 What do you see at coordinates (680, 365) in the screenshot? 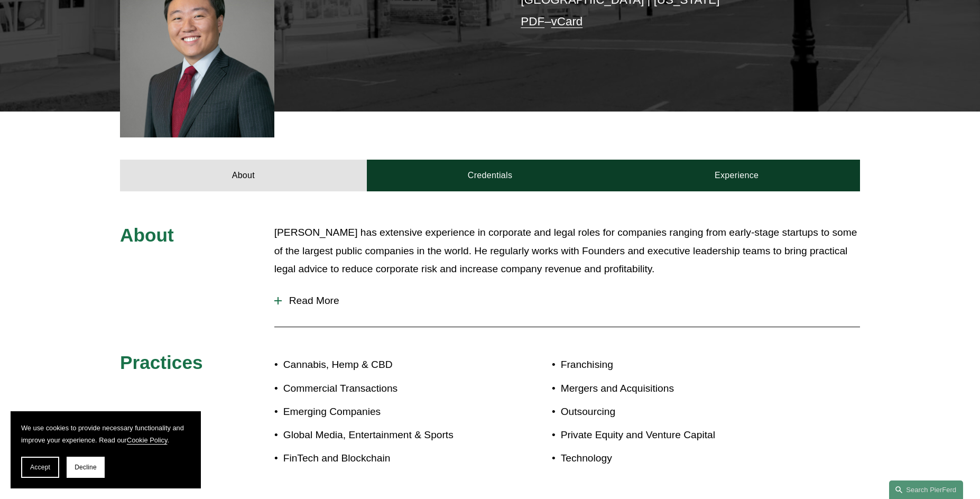
I see `p: Franchising` at bounding box center [680, 365].